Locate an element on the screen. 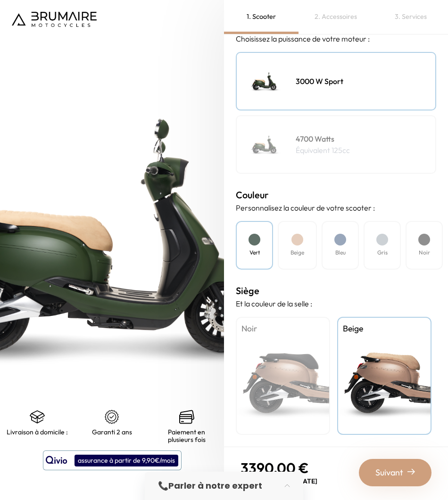  p: Équivalent 125cc is located at coordinates (322, 150).